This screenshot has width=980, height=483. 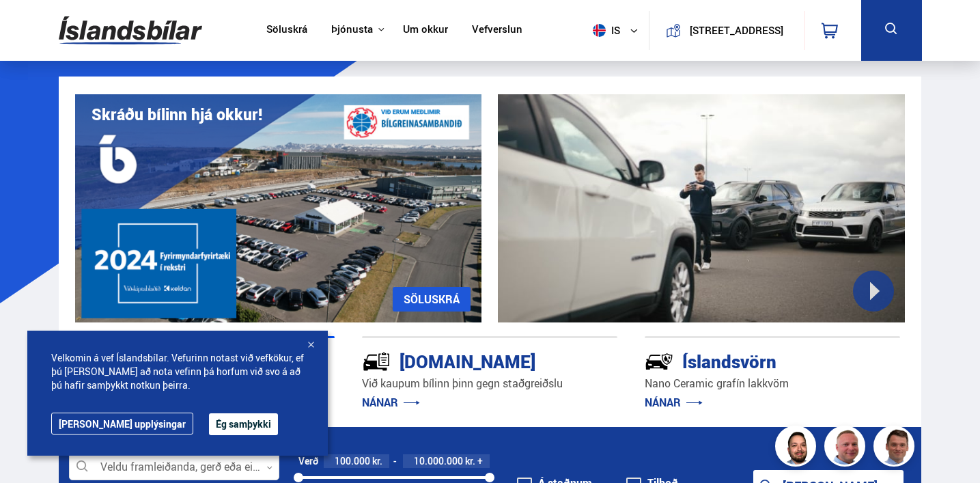 I want to click on a: Um okkur, so click(x=425, y=30).